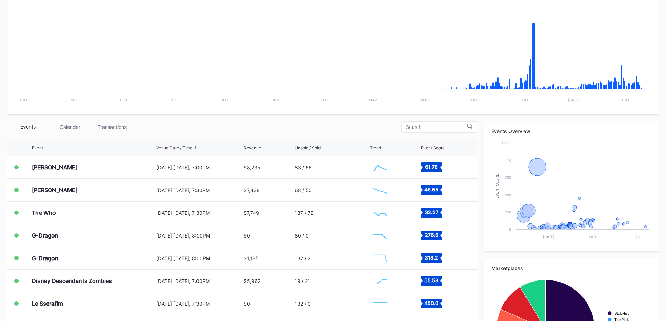  Describe the element at coordinates (174, 148) in the screenshot. I see `div: Venue Date / Time` at that location.